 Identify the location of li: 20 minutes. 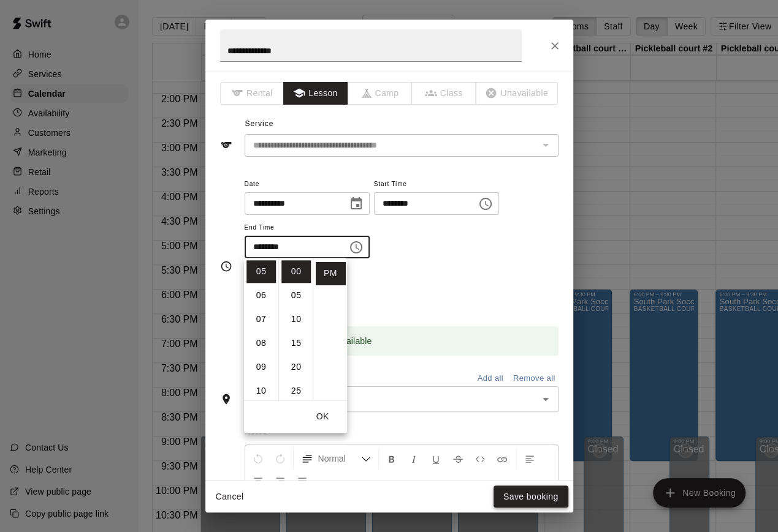
(296, 367).